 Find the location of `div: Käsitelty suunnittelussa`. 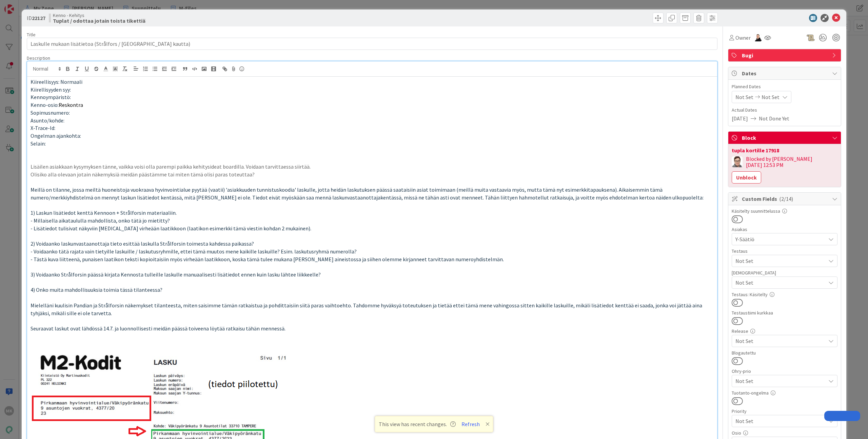

div: Käsitelty suunnittelussa is located at coordinates (784, 211).